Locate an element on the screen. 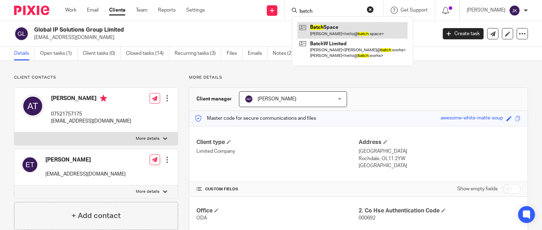  h4: CUSTOM FIELDS is located at coordinates (277, 190).